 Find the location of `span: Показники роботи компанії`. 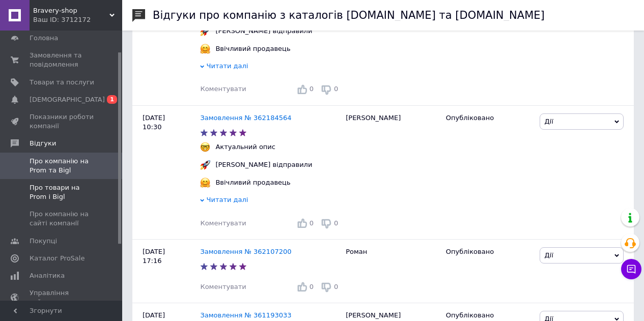

span: Показники роботи компанії is located at coordinates (62, 122).